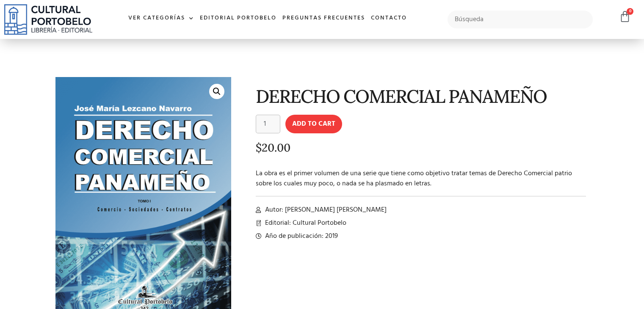 This screenshot has width=644, height=309. I want to click on a: Contacto, so click(389, 18).